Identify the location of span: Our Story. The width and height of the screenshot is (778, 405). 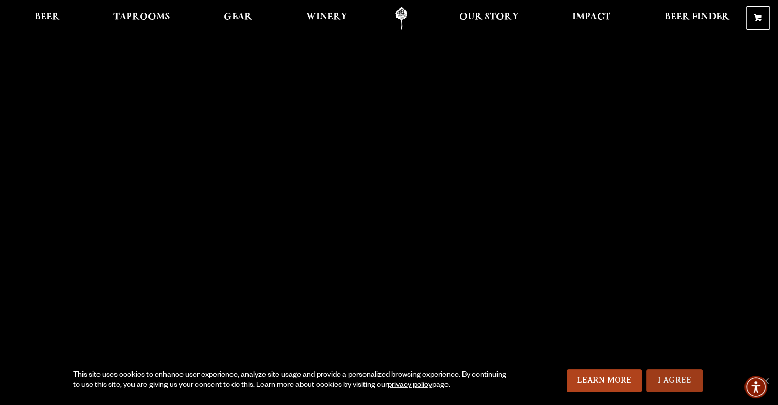
(489, 17).